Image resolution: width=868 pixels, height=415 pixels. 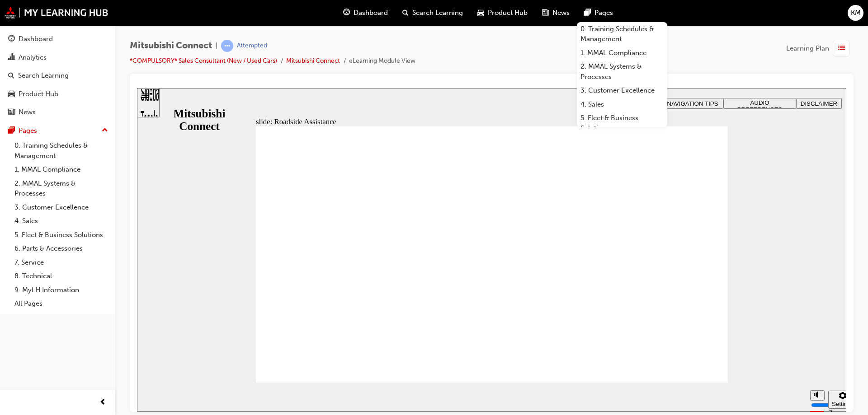 What do you see at coordinates (58, 39) in the screenshot?
I see `a: Dashboard` at bounding box center [58, 39].